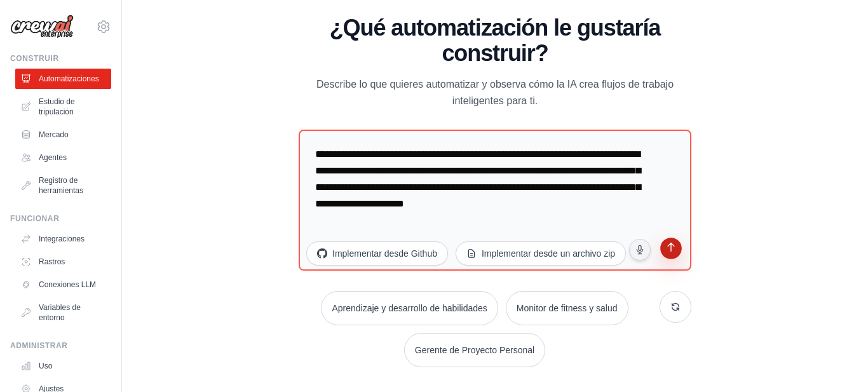 This screenshot has height=392, width=868. What do you see at coordinates (52, 262) in the screenshot?
I see `font: Rastros` at bounding box center [52, 262].